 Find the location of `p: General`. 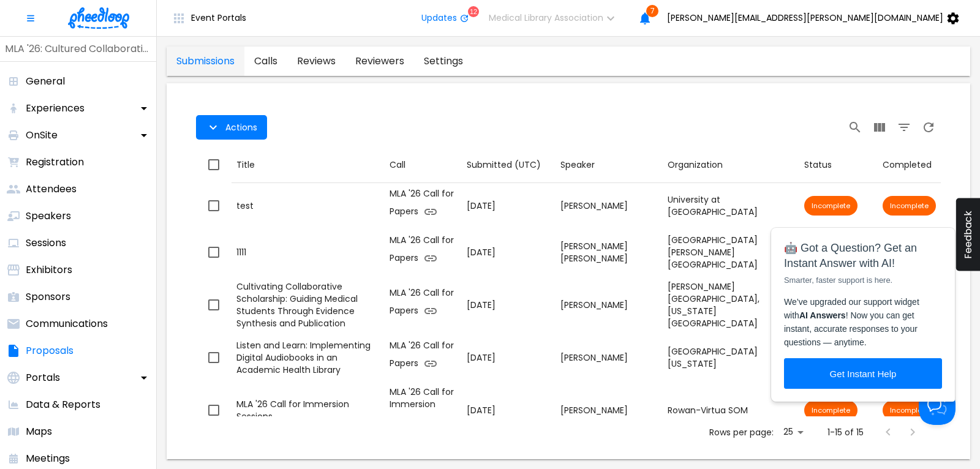

p: General is located at coordinates (46, 82).